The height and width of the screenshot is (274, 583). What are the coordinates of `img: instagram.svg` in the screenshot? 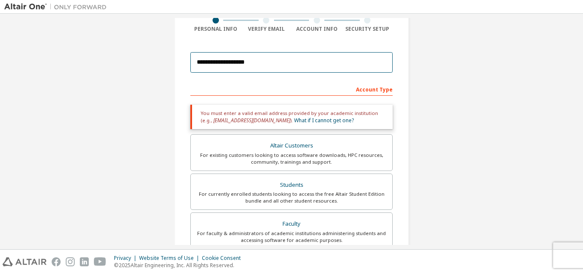 It's located at (70, 261).